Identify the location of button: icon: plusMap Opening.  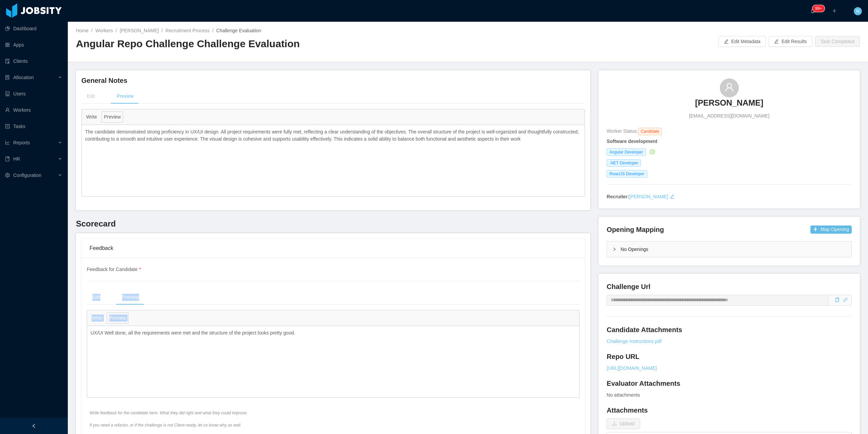
(832, 229).